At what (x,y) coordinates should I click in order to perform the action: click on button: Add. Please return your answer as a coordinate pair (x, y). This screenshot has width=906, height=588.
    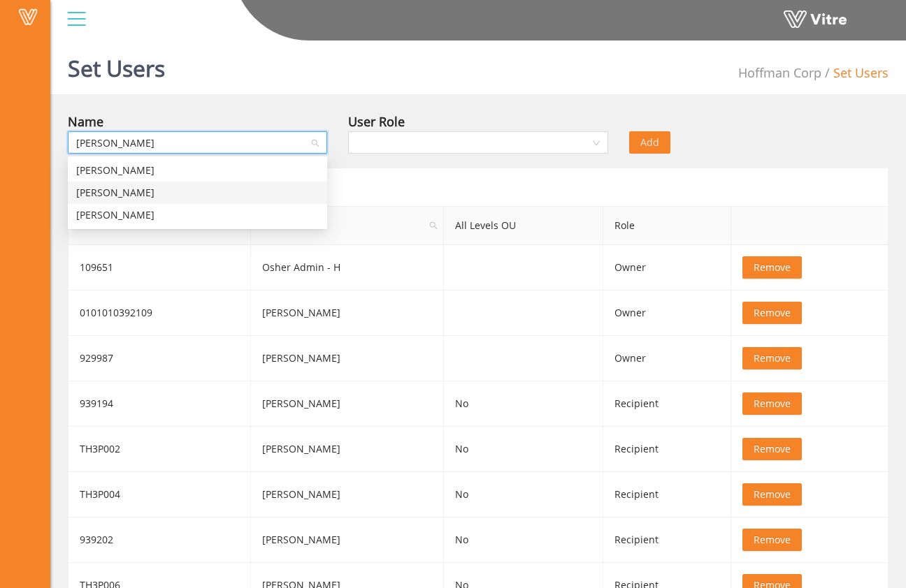
    Looking at the image, I should click on (649, 143).